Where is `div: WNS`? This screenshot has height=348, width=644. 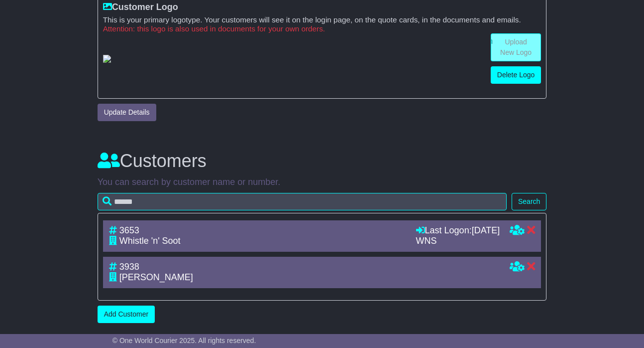 div: WNS is located at coordinates (458, 241).